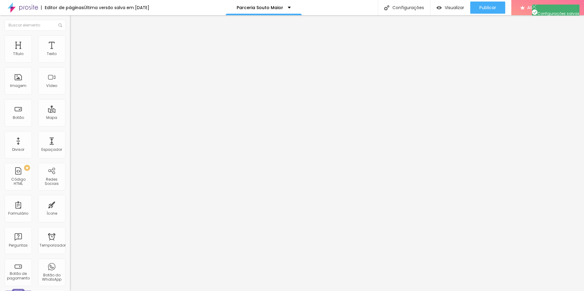  I want to click on font: Visualizar, so click(454, 8).